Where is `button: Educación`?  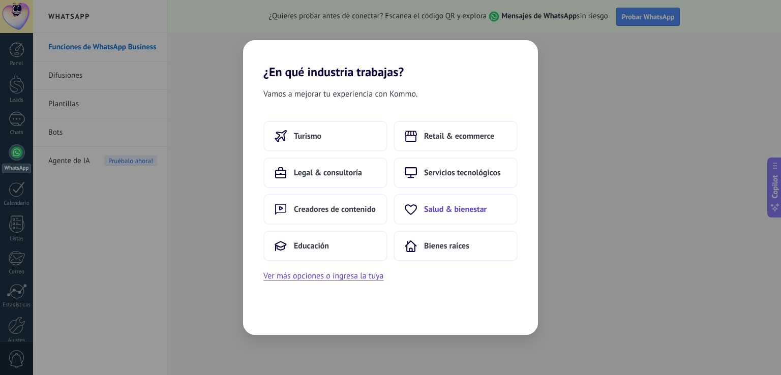
button: Educación is located at coordinates (325, 246).